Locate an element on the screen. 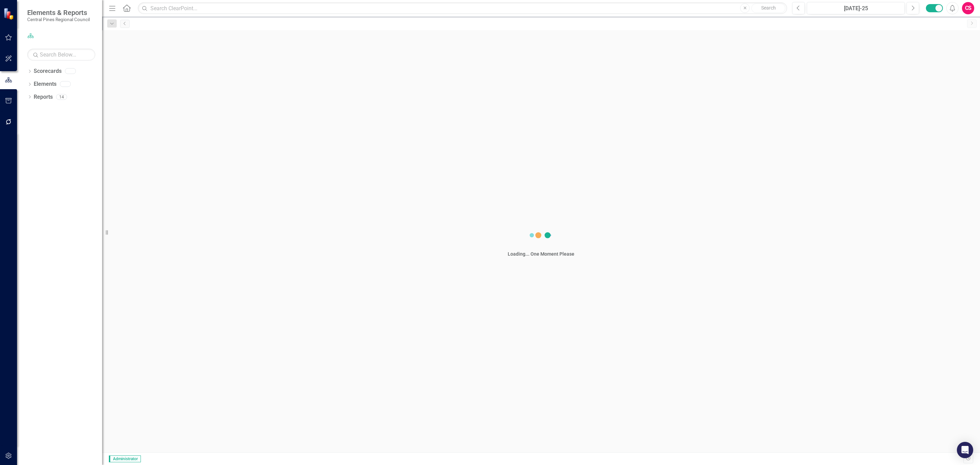 The width and height of the screenshot is (980, 465). img: ClearPoint Strategy is located at coordinates (10, 14).